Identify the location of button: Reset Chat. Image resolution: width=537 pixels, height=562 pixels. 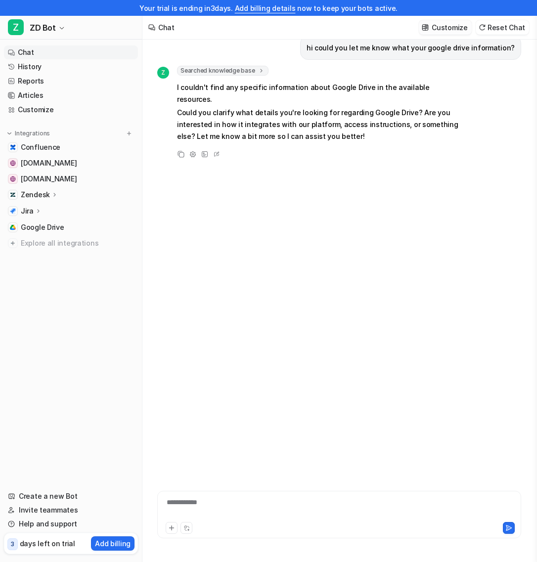
(502, 27).